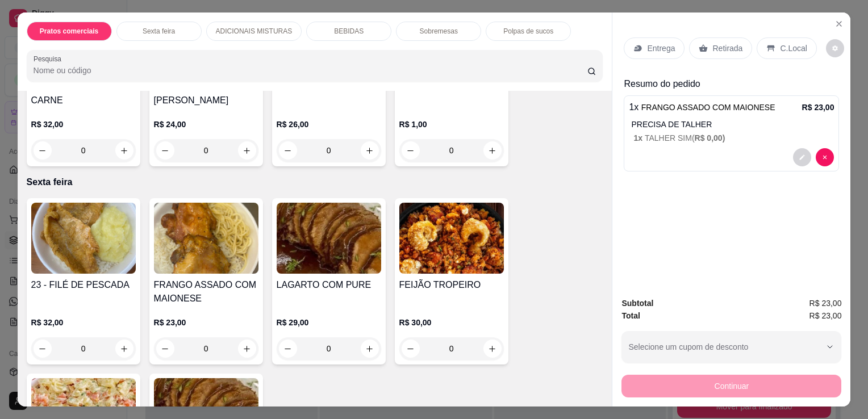 The width and height of the screenshot is (868, 419). What do you see at coordinates (84, 93) in the screenshot?
I see `h4: 11 - PARMEGIANA DE CARNE` at bounding box center [84, 93].